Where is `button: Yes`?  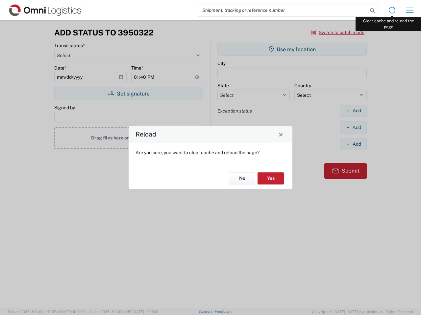
button: Yes is located at coordinates (270, 178).